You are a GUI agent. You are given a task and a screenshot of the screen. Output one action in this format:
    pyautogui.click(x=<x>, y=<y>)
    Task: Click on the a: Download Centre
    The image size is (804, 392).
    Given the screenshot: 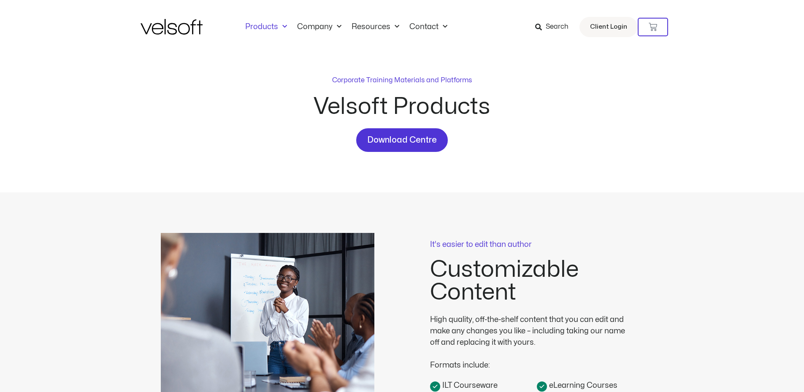 What is the action you would take?
    pyautogui.click(x=402, y=140)
    